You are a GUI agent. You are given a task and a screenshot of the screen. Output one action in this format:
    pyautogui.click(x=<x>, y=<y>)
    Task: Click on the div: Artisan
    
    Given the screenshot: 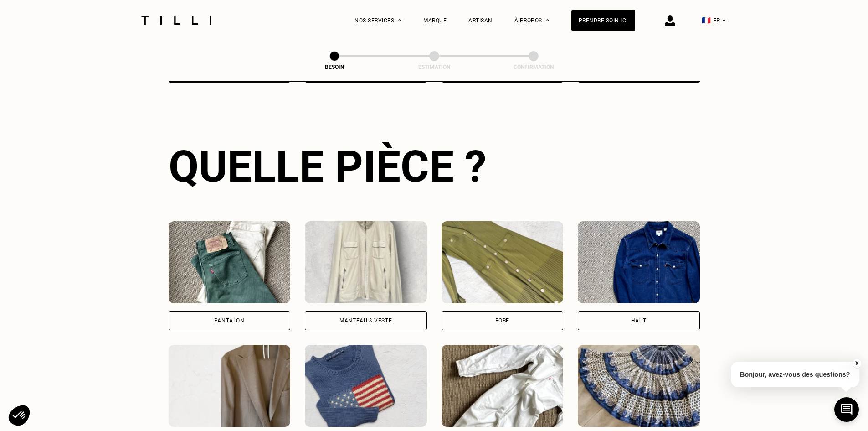 What is the action you would take?
    pyautogui.click(x=480, y=21)
    